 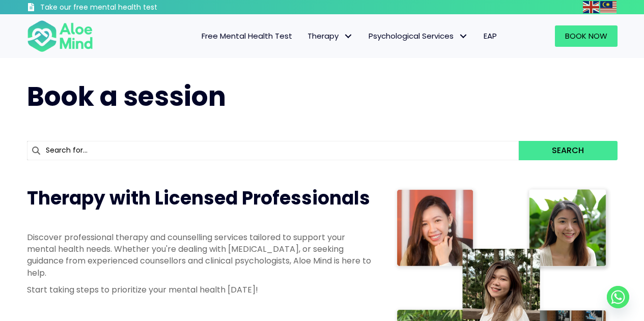 I want to click on button: Search, so click(x=568, y=151).